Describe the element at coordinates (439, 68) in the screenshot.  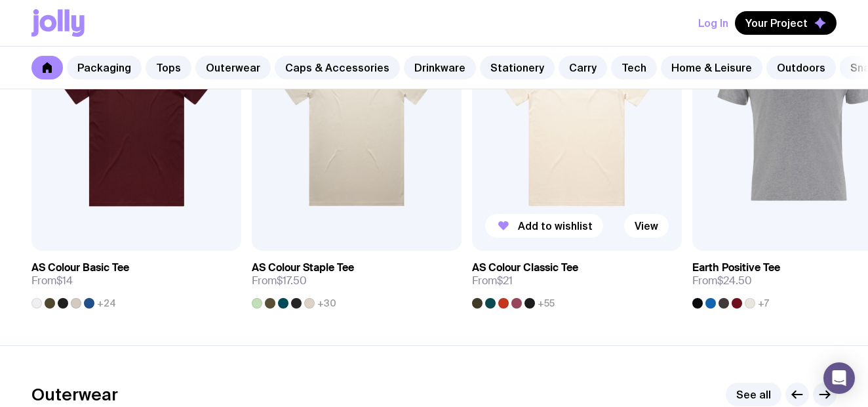
I see `a: Drinkware` at that location.